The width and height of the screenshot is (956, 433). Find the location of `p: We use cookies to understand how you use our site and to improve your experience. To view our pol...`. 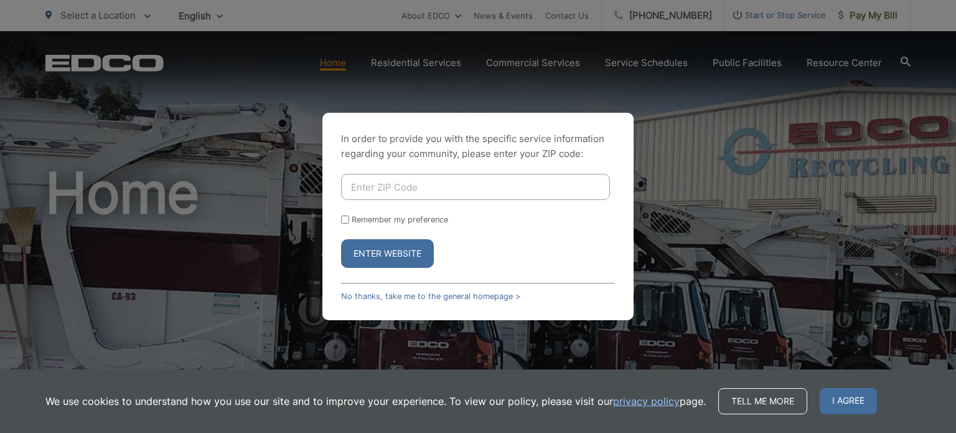

p: We use cookies to understand how you use our site and to improve your experience. To view our pol... is located at coordinates (375, 401).